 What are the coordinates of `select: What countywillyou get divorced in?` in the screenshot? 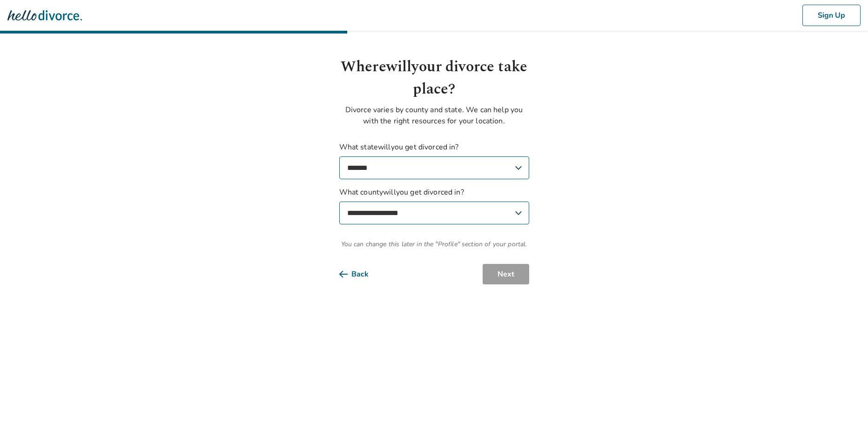 It's located at (434, 213).